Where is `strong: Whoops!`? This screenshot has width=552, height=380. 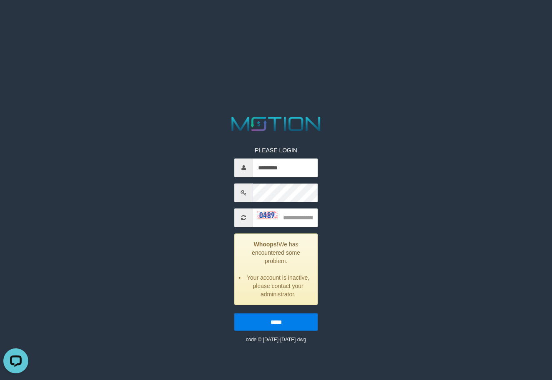
strong: Whoops! is located at coordinates (266, 244).